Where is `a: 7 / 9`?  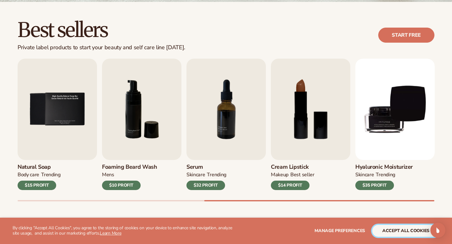 a: 7 / 9 is located at coordinates (226, 124).